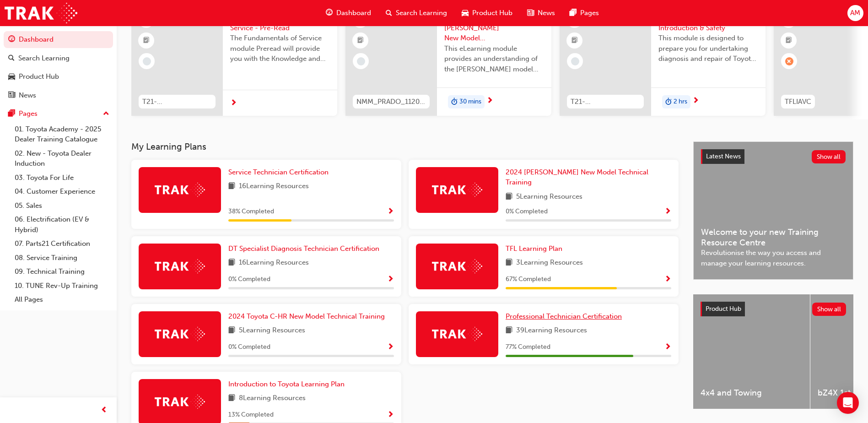  What do you see at coordinates (546, 13) in the screenshot?
I see `span: News` at bounding box center [546, 13].